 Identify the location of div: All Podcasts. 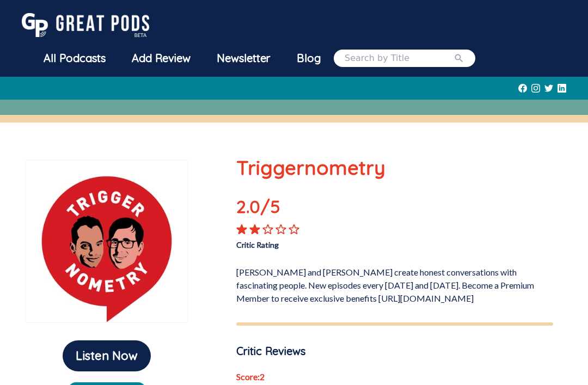
(74, 58).